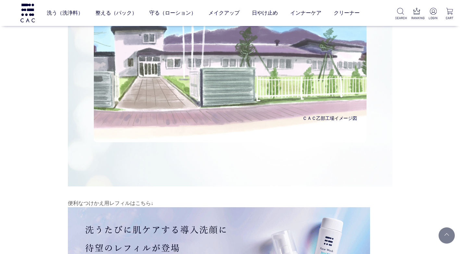 This screenshot has width=460, height=254. What do you see at coordinates (433, 18) in the screenshot?
I see `p: LOGIN` at bounding box center [433, 18].